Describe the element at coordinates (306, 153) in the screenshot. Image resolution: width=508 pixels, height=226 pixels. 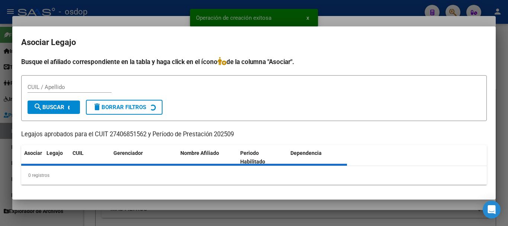
I see `span: Dependencia` at that location.